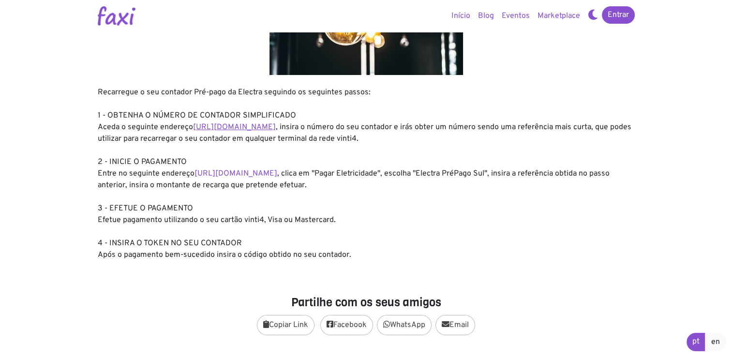 The height and width of the screenshot is (357, 732). What do you see at coordinates (618, 15) in the screenshot?
I see `a: Entrar` at bounding box center [618, 15].